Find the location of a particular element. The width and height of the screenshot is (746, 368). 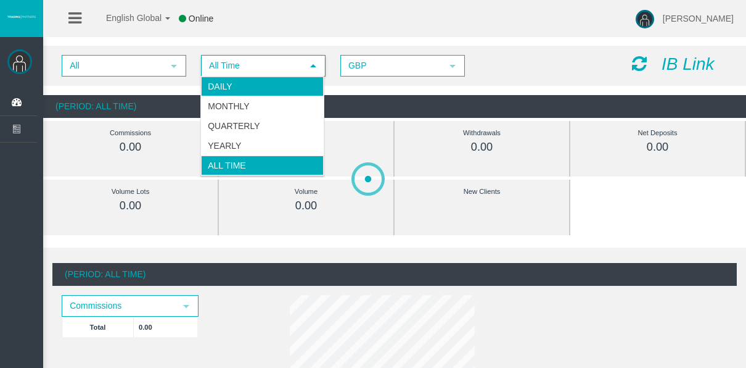

div: Withdrawals is located at coordinates (482, 133).